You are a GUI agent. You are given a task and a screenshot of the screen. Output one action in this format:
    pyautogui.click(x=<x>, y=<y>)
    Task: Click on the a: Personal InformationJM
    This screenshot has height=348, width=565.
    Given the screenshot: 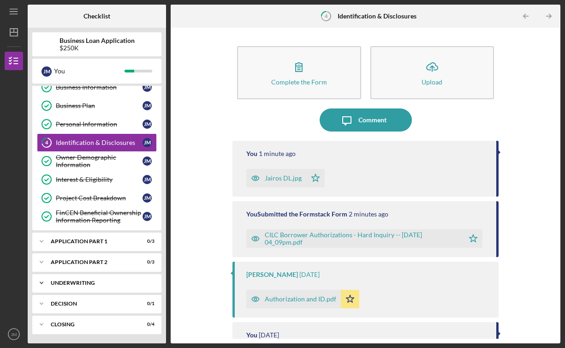 What is the action you would take?
    pyautogui.click(x=97, y=124)
    